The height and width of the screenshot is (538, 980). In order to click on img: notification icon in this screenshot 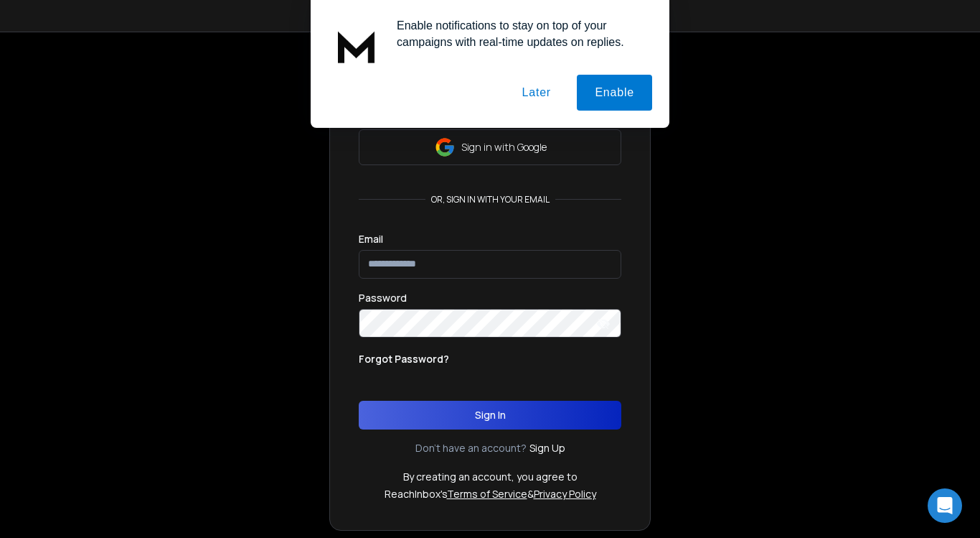, I will do `click(357, 46)`.